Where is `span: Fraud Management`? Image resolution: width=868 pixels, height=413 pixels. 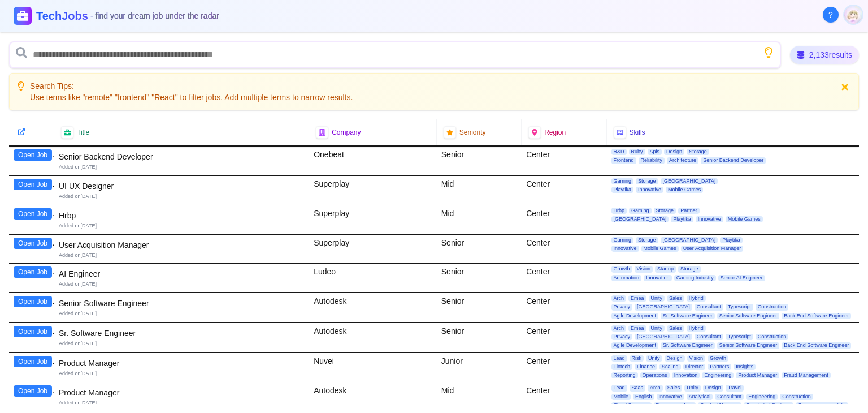
span: Fraud Management is located at coordinates (806, 375).